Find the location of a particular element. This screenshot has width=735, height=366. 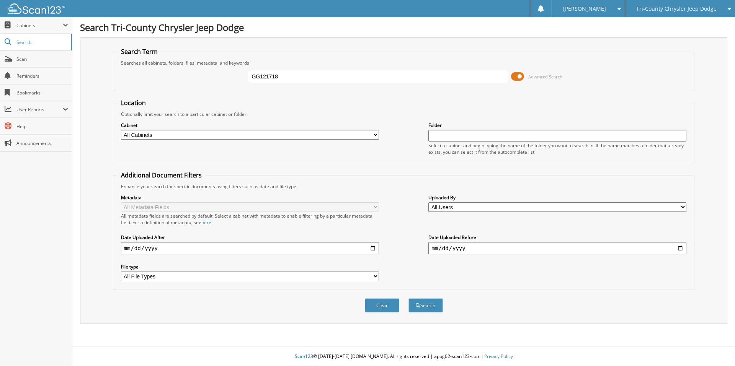

legend: Additional Document Filters is located at coordinates (161, 175).